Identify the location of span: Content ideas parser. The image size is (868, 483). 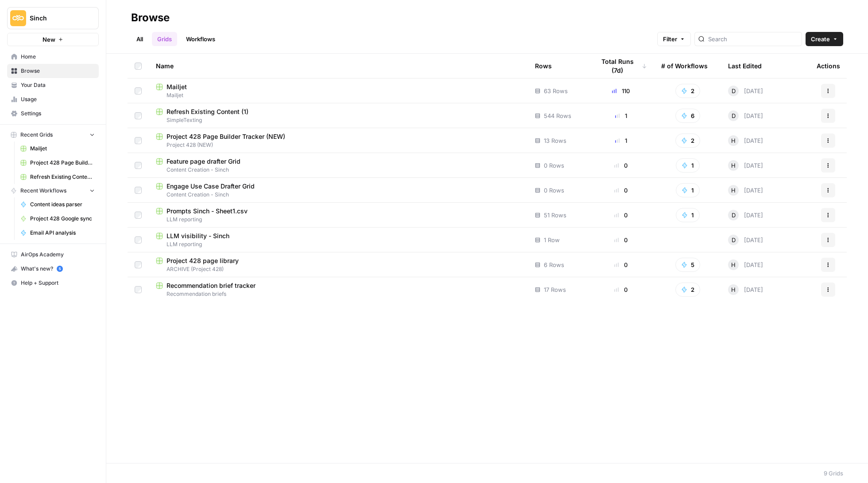
(63, 204).